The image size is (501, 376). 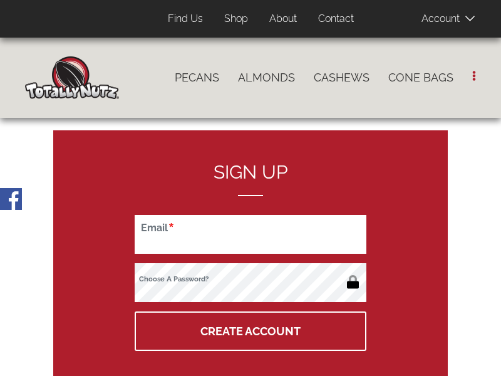 I want to click on a: Cone Bags, so click(x=421, y=78).